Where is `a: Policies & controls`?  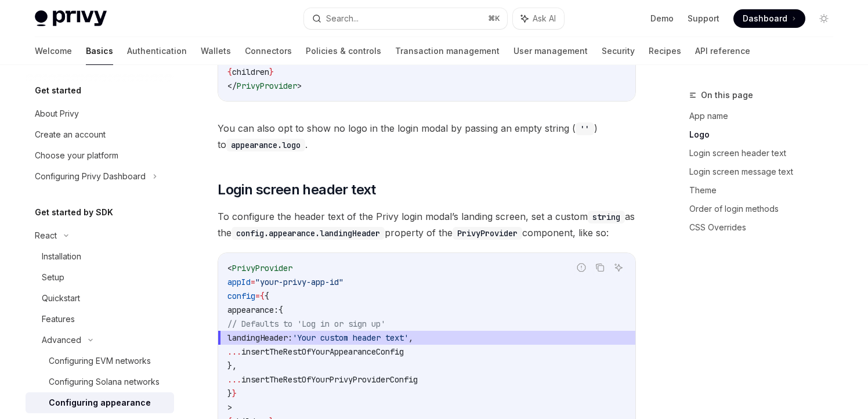 a: Policies & controls is located at coordinates (344, 51).